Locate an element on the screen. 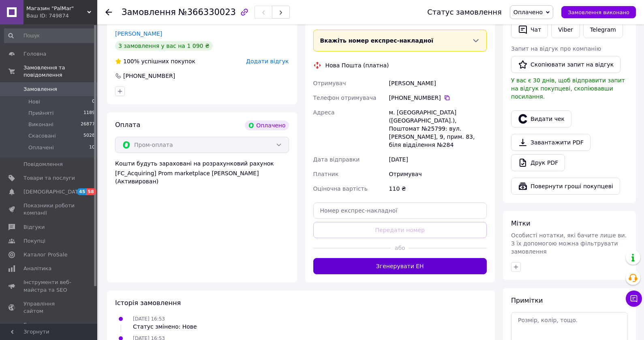  span: №366330023 is located at coordinates (207, 12).